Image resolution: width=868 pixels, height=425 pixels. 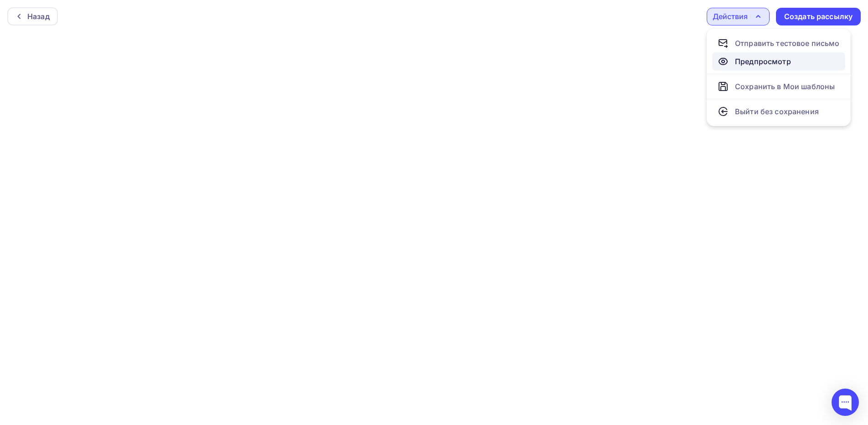 I want to click on div: Предпросмотр, so click(x=763, y=61).